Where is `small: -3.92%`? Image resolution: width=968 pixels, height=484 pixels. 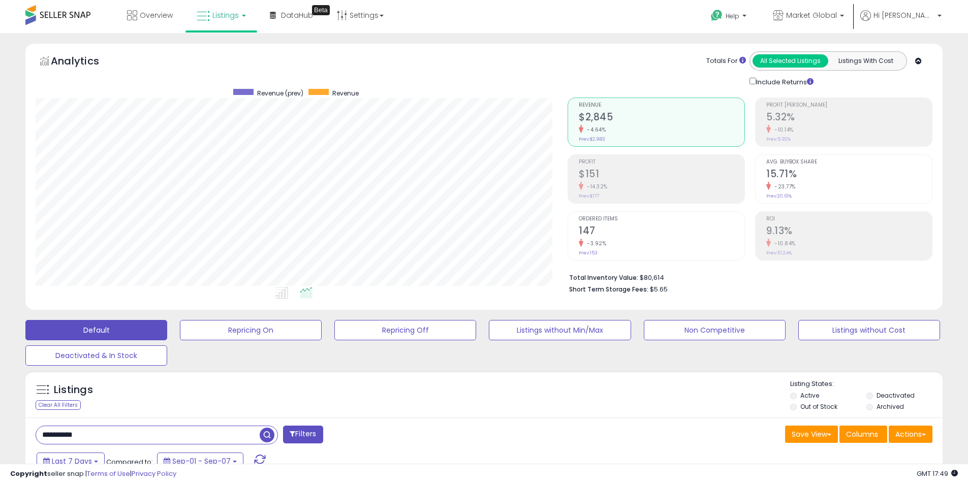 small: -3.92% is located at coordinates (595, 243).